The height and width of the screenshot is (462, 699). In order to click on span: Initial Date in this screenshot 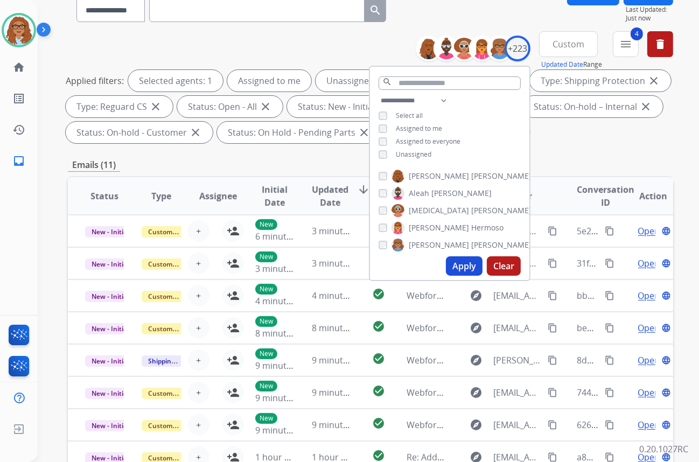, I will do `click(275, 196)`.